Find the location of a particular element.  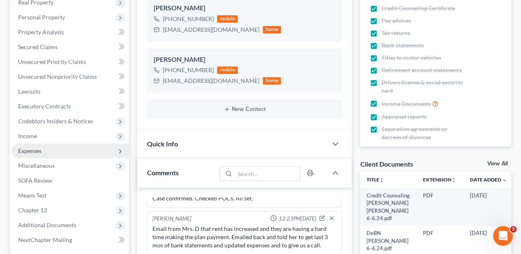

button: New Contact is located at coordinates (244, 109).